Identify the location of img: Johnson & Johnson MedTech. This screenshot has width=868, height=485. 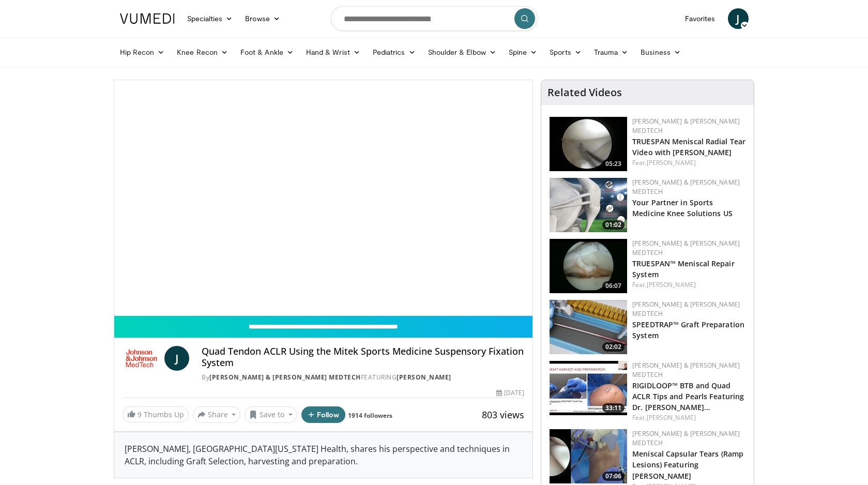
(142, 358).